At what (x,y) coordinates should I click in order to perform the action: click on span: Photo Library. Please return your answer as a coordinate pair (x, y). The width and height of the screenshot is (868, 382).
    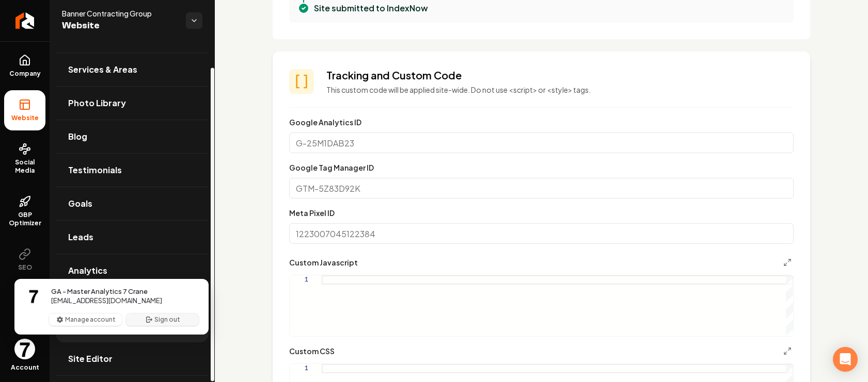
    Looking at the image, I should click on (97, 103).